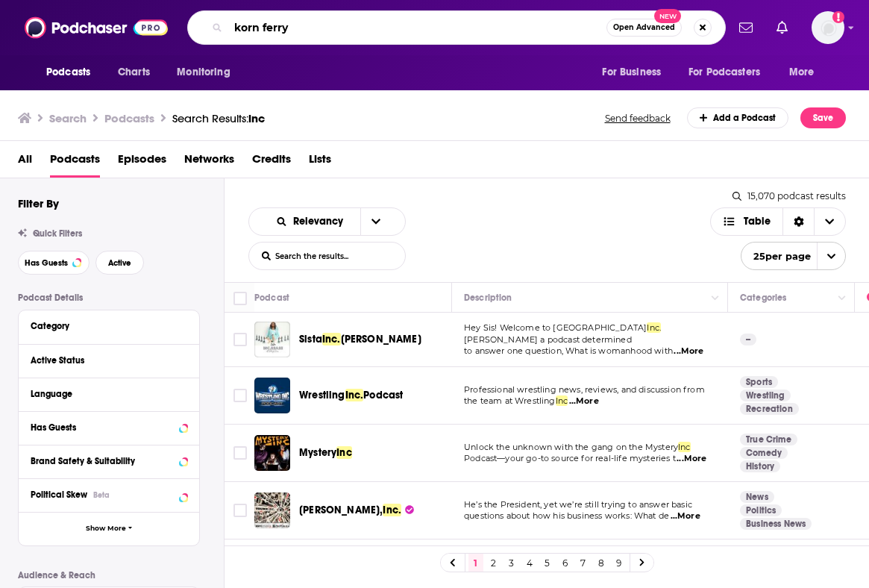 This screenshot has width=869, height=588. What do you see at coordinates (667, 16) in the screenshot?
I see `span: New` at bounding box center [667, 16].